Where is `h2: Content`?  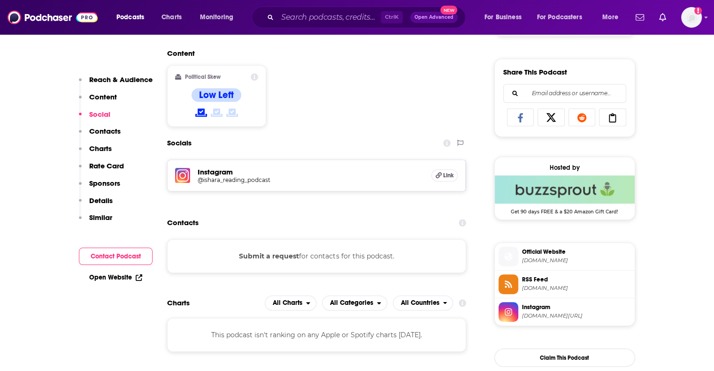 h2: Content is located at coordinates (313, 53).